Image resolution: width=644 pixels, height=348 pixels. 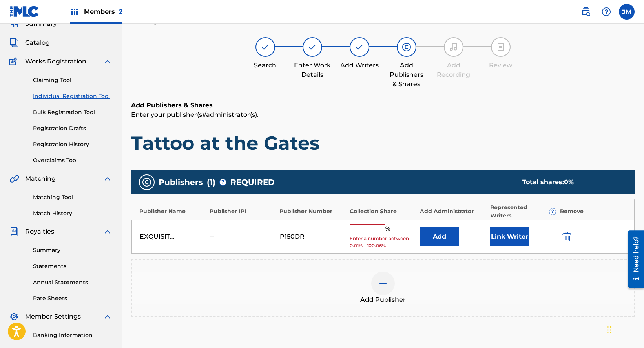 What do you see at coordinates (172, 211) in the screenshot?
I see `div: Publisher Name` at bounding box center [172, 211].